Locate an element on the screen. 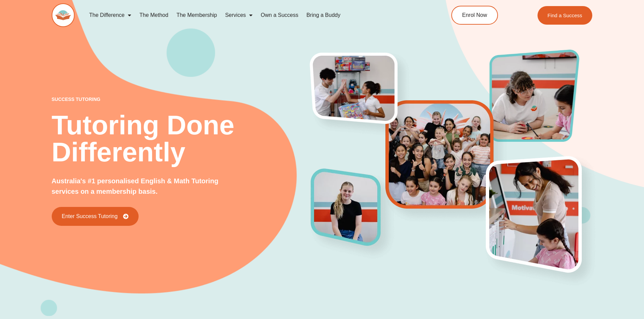 Image resolution: width=644 pixels, height=319 pixels. a: Own a Success is located at coordinates (279, 15).